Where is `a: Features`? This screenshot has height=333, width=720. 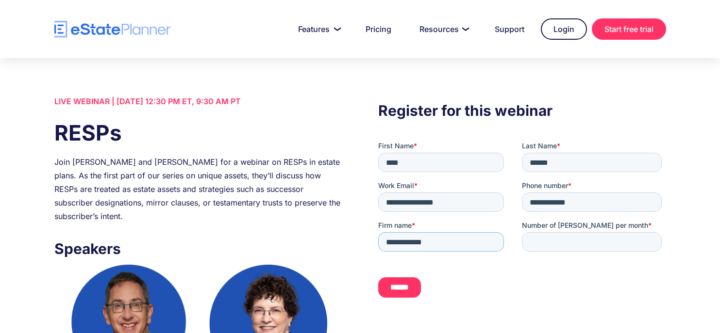 a: Features is located at coordinates (317, 29).